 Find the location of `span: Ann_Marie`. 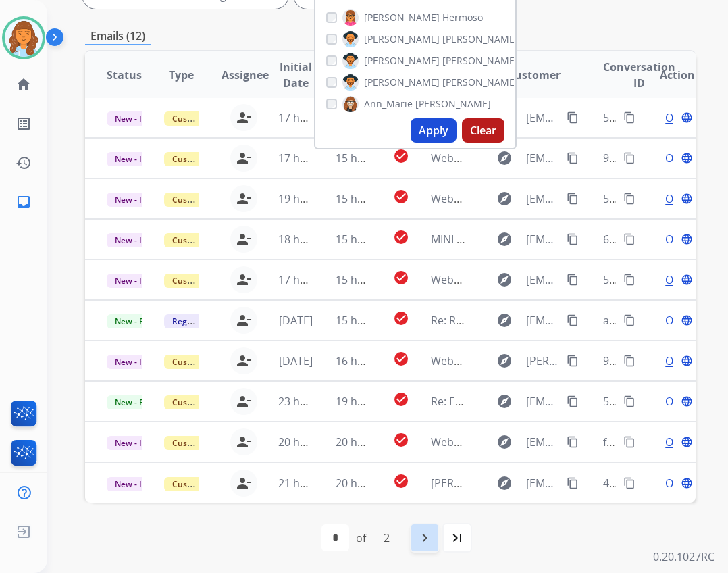

span: Ann_Marie is located at coordinates (388, 104).